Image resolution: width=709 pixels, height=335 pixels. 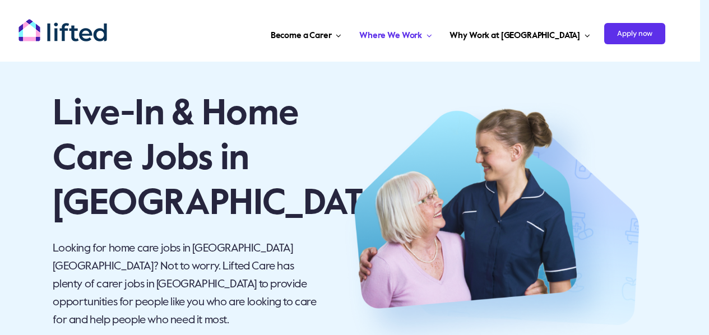 What do you see at coordinates (634, 34) in the screenshot?
I see `a: Apply now` at bounding box center [634, 34].